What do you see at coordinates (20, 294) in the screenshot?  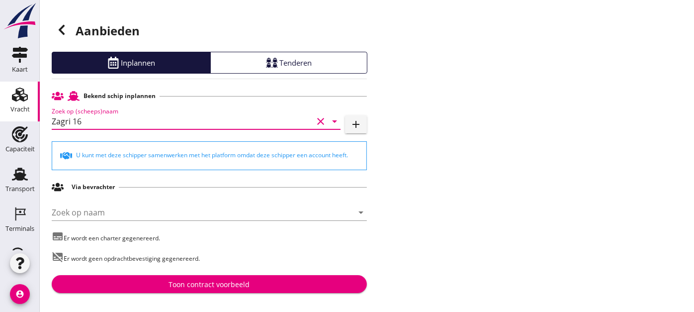 I see `i: account_circle` at bounding box center [20, 294].